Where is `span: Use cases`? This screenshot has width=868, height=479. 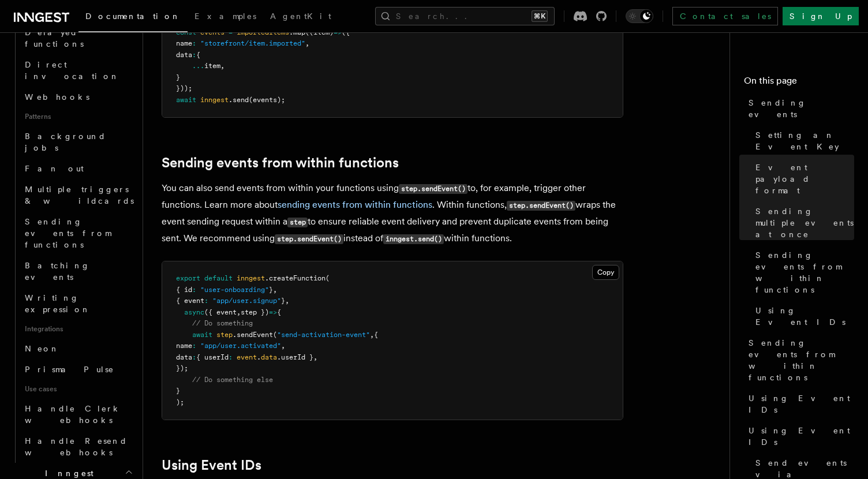
span: Use cases is located at coordinates (78, 389).